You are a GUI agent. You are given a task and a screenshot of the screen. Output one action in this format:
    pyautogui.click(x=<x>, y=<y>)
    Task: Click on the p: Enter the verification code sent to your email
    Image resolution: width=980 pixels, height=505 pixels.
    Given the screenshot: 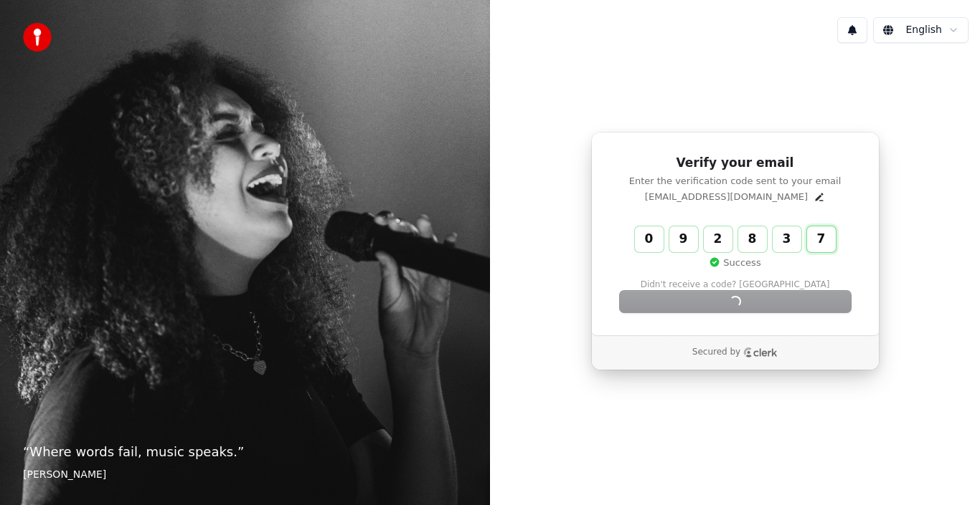 What is the action you would take?
    pyautogui.click(x=735, y=182)
    